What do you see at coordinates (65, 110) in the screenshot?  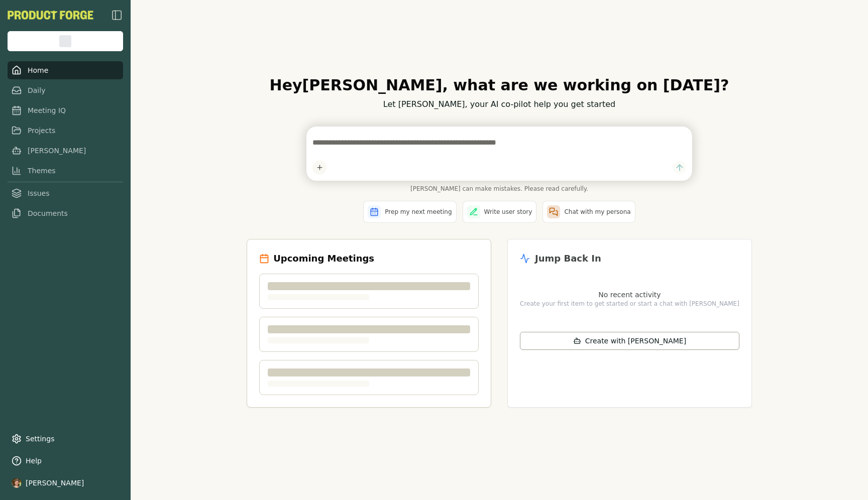 I see `a: Meeting IQ` at bounding box center [65, 110].